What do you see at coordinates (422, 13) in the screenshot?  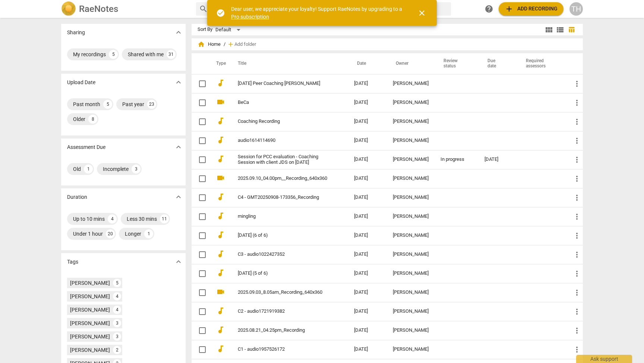 I see `span: close` at bounding box center [422, 13].